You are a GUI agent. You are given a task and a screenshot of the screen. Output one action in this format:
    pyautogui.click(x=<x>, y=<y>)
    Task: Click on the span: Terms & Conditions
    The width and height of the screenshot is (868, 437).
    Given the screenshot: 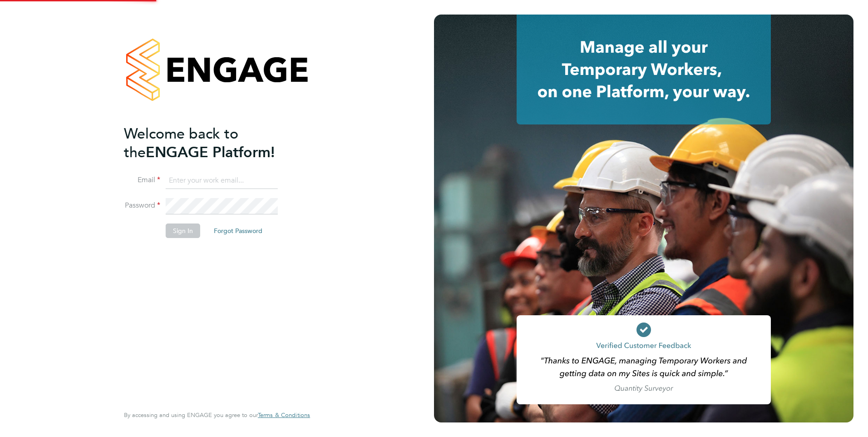 What is the action you would take?
    pyautogui.click(x=284, y=415)
    